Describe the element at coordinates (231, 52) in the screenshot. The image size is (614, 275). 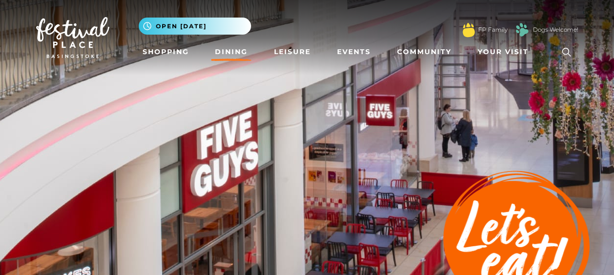
I see `a: Dining` at that location.